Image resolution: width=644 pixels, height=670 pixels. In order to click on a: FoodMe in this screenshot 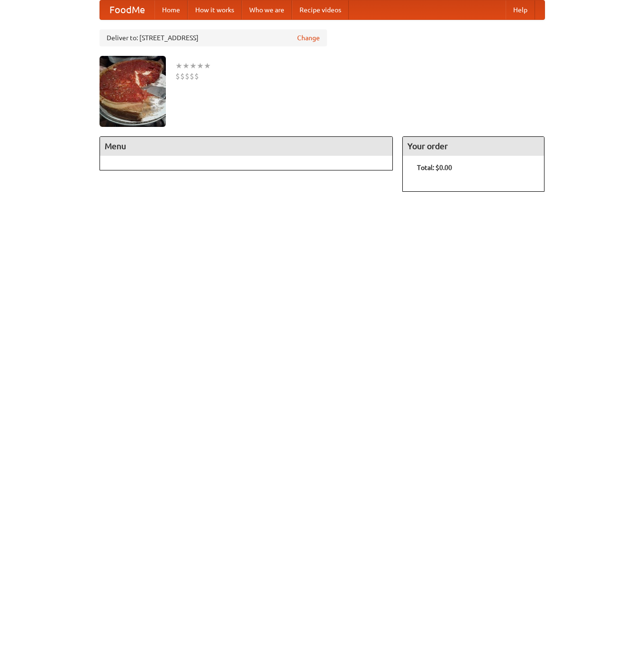, I will do `click(127, 10)`.